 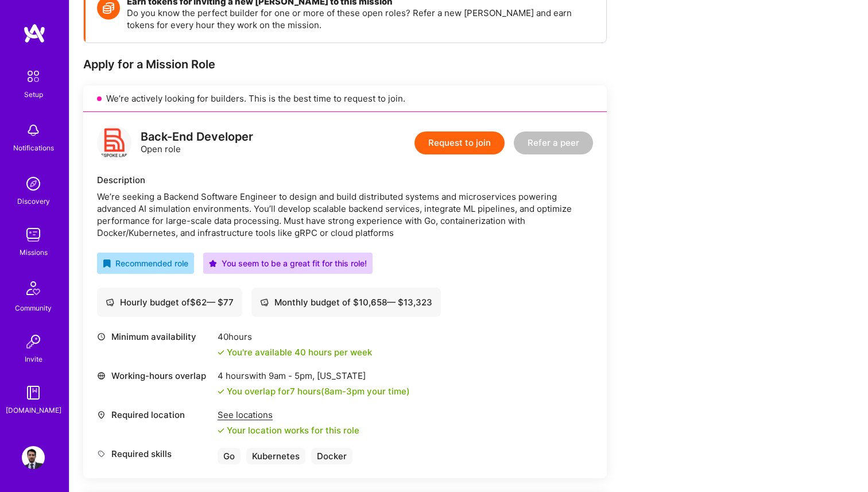 What do you see at coordinates (459, 143) in the screenshot?
I see `button: Request to join` at bounding box center [459, 143].